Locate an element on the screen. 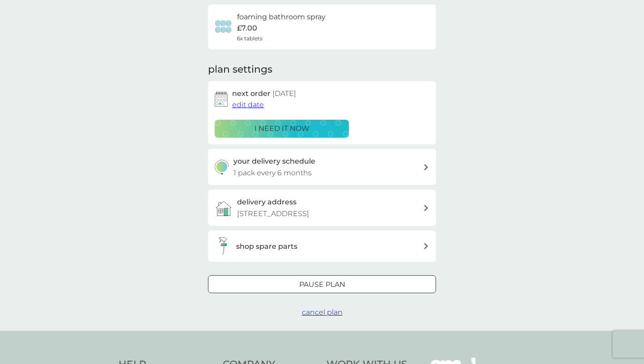  button: edit date is located at coordinates (248, 104).